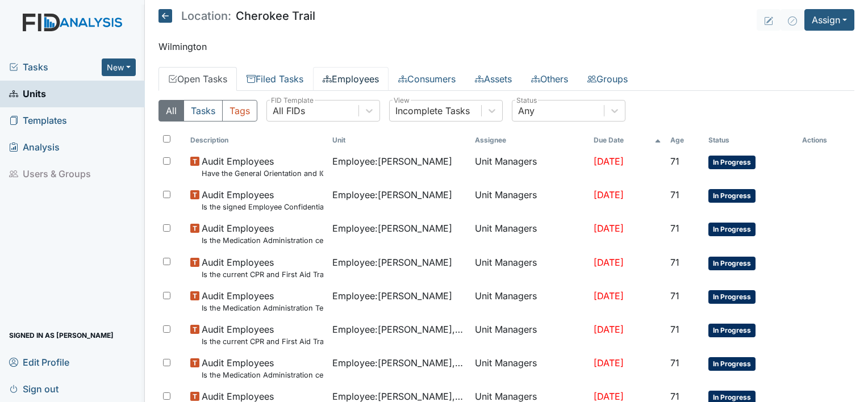  Describe the element at coordinates (427, 79) in the screenshot. I see `a: Consumers` at that location.